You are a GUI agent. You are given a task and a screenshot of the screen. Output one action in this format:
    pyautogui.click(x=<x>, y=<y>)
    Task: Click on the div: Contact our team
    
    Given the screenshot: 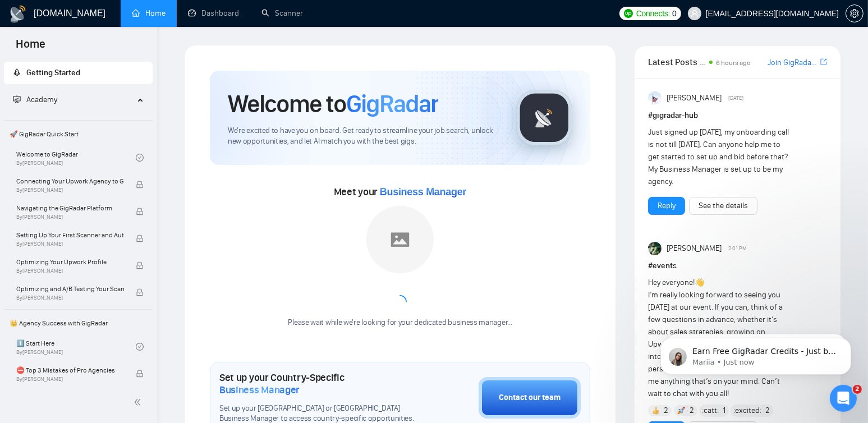 What is the action you would take?
    pyautogui.click(x=530, y=397)
    